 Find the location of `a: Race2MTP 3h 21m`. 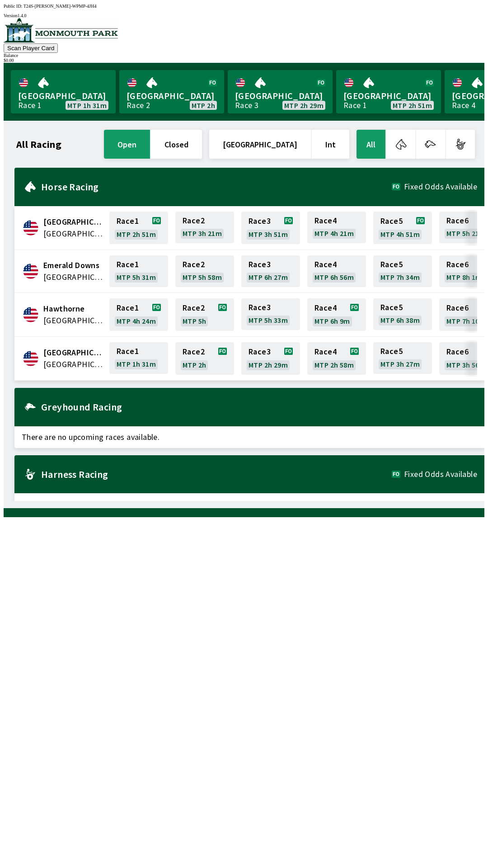

a: Race2MTP 3h 21m is located at coordinates (205, 228).